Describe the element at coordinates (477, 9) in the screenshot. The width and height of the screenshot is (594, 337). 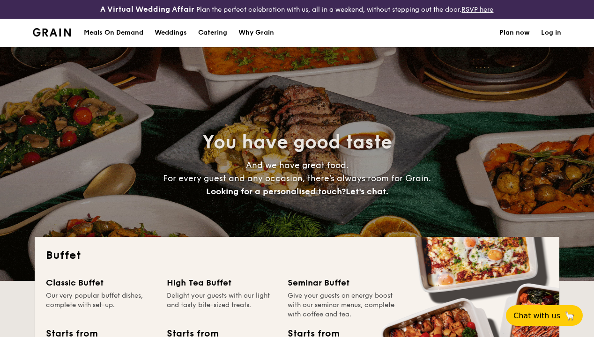
I see `a: RSVP here` at that location.